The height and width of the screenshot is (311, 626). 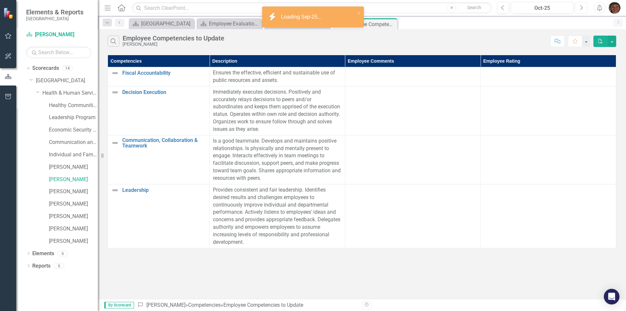 I want to click on a: Decision Execution, so click(x=164, y=92).